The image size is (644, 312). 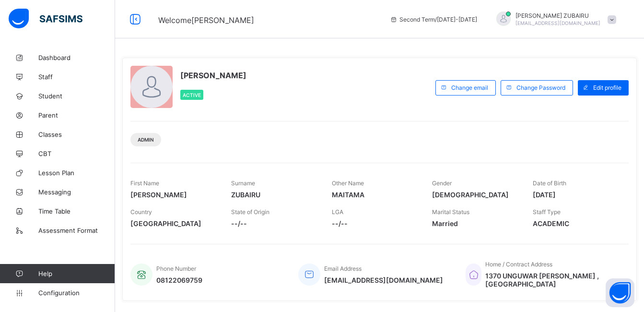 I want to click on span: Active, so click(x=192, y=95).